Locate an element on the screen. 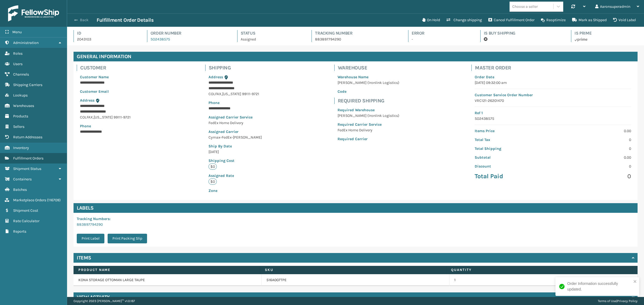  h4: Labels is located at coordinates (356, 208).